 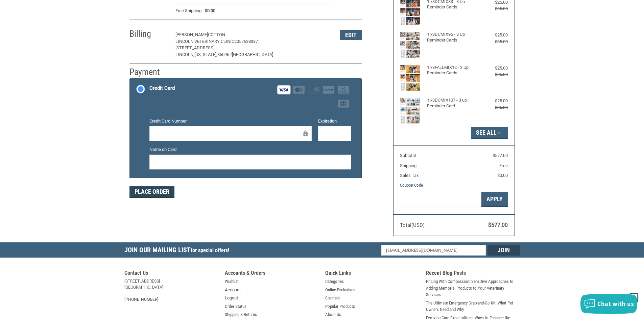 What do you see at coordinates (149, 34) in the screenshot?
I see `h2: Billing` at bounding box center [149, 34].